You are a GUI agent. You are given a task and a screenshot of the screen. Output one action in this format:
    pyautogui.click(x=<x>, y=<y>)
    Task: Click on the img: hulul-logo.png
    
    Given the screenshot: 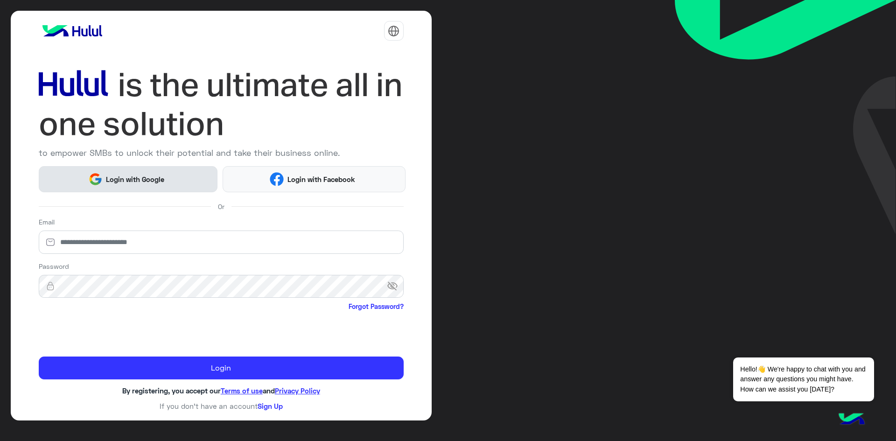 What is the action you would take?
    pyautogui.click(x=852, y=420)
    